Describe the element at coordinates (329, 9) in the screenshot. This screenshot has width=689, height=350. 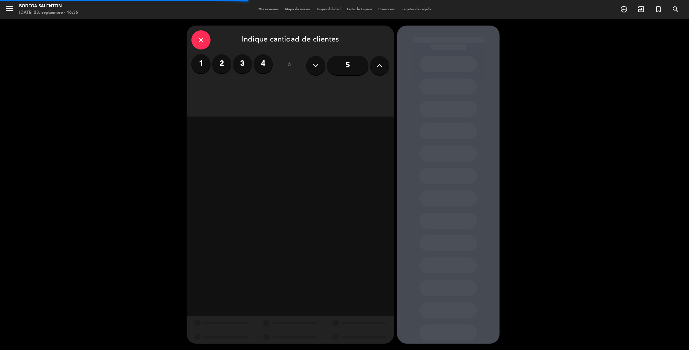
I see `span: Disponibilidad` at that location.